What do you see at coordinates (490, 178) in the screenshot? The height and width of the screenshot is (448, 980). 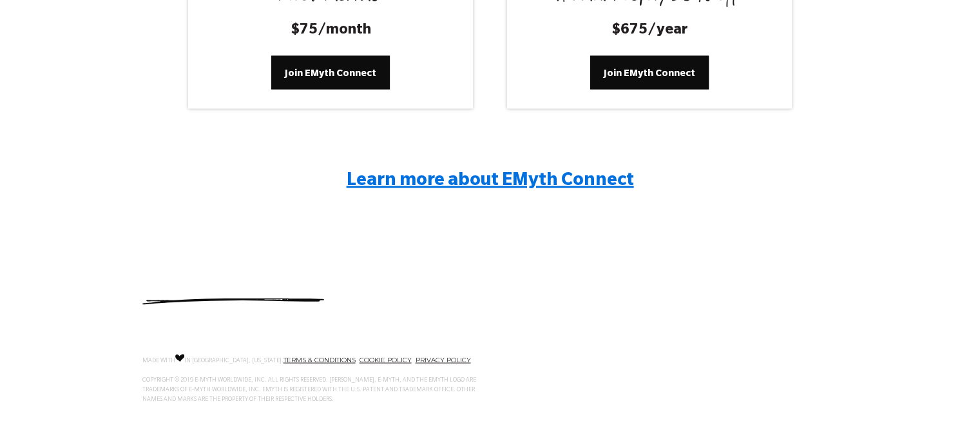 I see `a: Learn more about EMyth Connect` at bounding box center [490, 178].